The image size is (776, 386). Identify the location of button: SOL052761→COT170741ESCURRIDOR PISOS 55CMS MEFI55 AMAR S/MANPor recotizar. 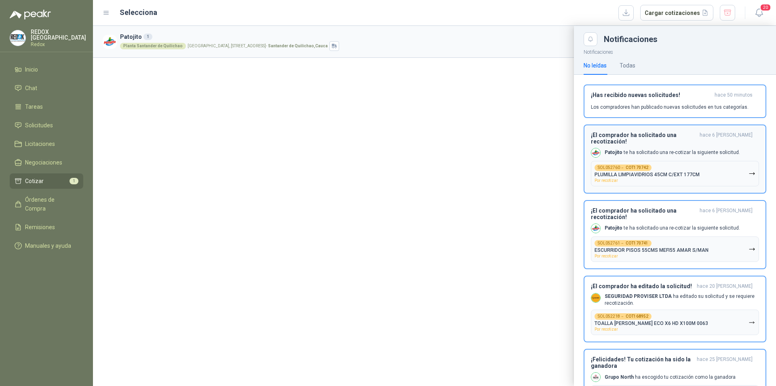
(675, 249).